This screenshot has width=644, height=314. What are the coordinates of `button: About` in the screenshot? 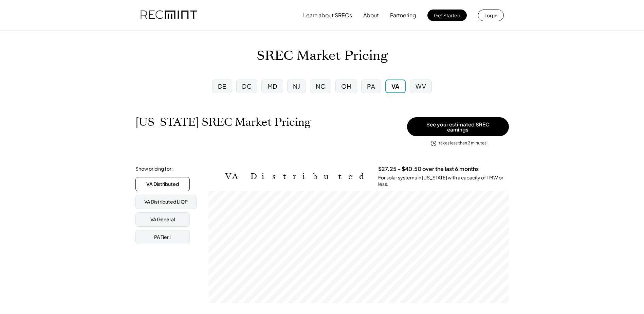 It's located at (371, 15).